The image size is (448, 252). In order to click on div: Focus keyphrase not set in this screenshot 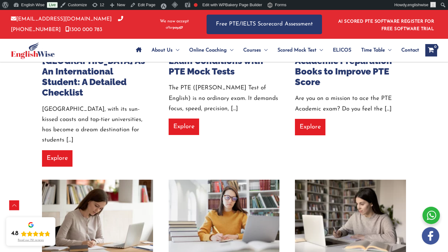, I will do `click(196, 5)`.